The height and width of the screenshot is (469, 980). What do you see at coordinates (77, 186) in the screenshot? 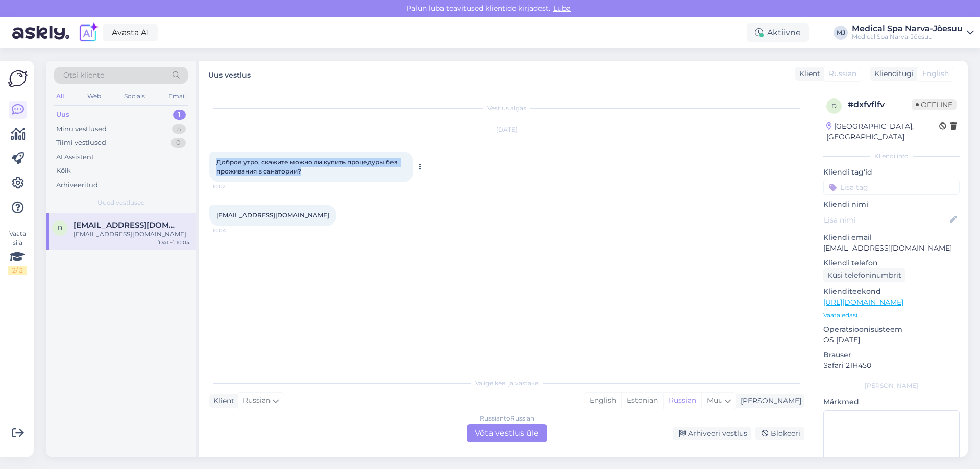
I see `div: Arhiveeritud` at bounding box center [77, 186].